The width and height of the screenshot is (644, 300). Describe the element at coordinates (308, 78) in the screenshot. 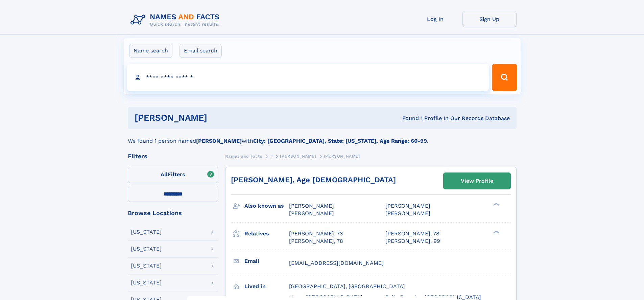

I see `input: search input` at that location.